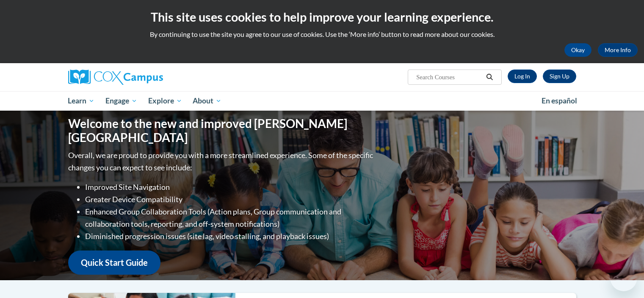 This screenshot has width=644, height=298. Describe the element at coordinates (559, 100) in the screenshot. I see `span: En español` at that location.